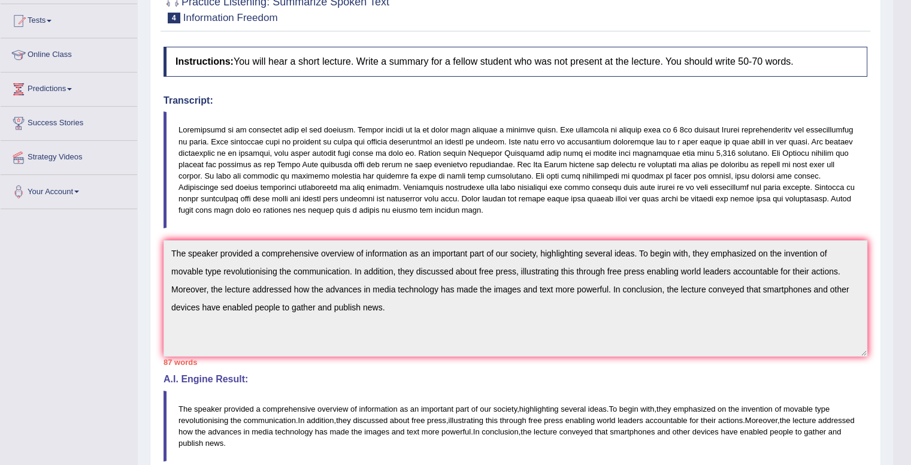 Image resolution: width=911 pixels, height=465 pixels. Describe the element at coordinates (781, 431) in the screenshot. I see `span: people` at that location.